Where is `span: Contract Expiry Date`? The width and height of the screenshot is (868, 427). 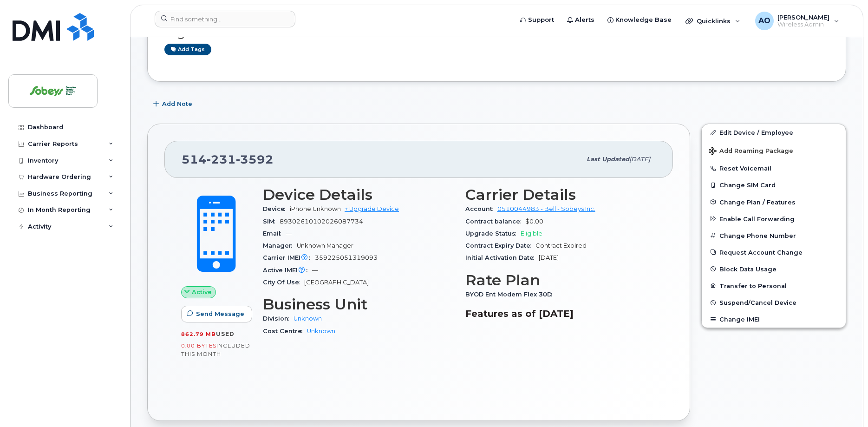
span: Contract Expiry Date is located at coordinates (500, 245).